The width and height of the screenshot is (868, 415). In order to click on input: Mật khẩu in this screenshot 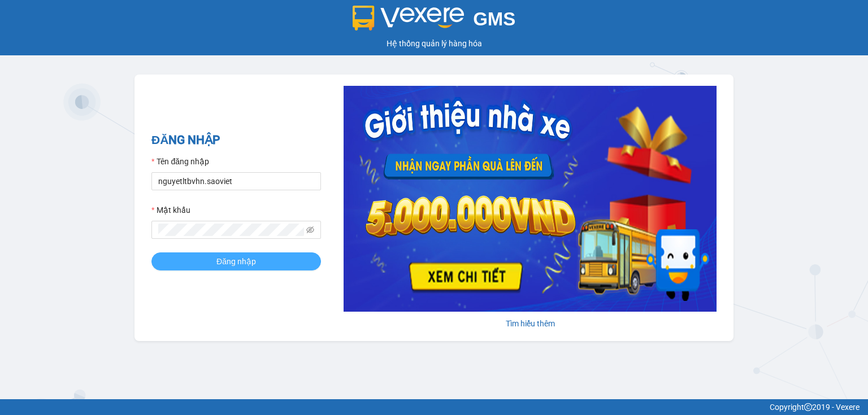, I will do `click(231, 230)`.